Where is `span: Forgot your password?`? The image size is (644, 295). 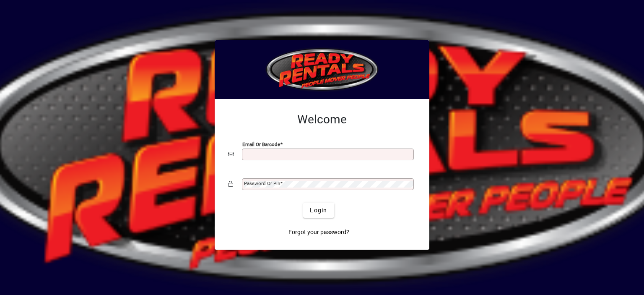
span: Forgot your password? is located at coordinates (319, 232).